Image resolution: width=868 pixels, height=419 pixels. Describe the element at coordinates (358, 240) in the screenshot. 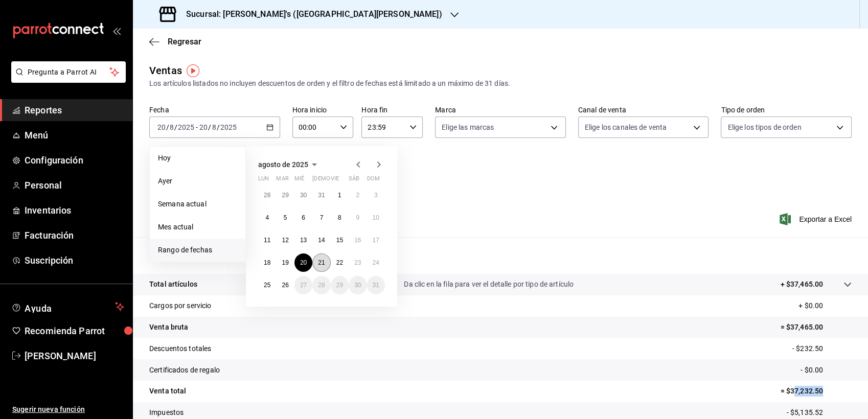

I see `abbr: 16 de agosto de 2025` at that location.